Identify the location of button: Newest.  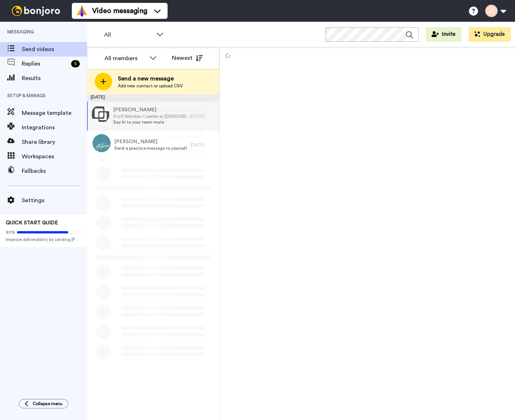
(187, 58).